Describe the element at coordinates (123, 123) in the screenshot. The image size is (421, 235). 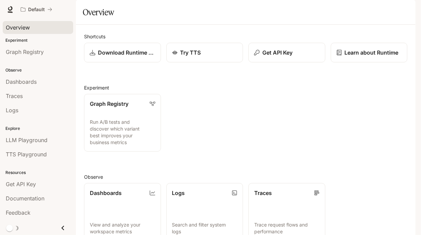
I see `a: Graph RegistryRun A/B tests and discover which variant best improves your business metrics` at that location.